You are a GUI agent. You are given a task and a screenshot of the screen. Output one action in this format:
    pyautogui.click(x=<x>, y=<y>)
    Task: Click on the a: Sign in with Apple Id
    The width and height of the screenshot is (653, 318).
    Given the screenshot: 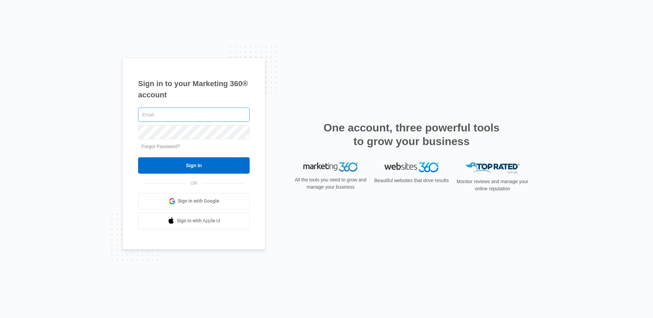 What is the action you would take?
    pyautogui.click(x=194, y=221)
    